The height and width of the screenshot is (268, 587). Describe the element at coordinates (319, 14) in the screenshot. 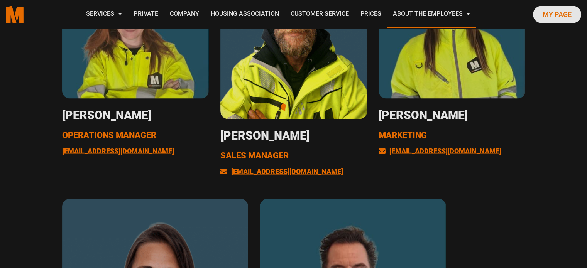

I see `a: Customer service` at that location.